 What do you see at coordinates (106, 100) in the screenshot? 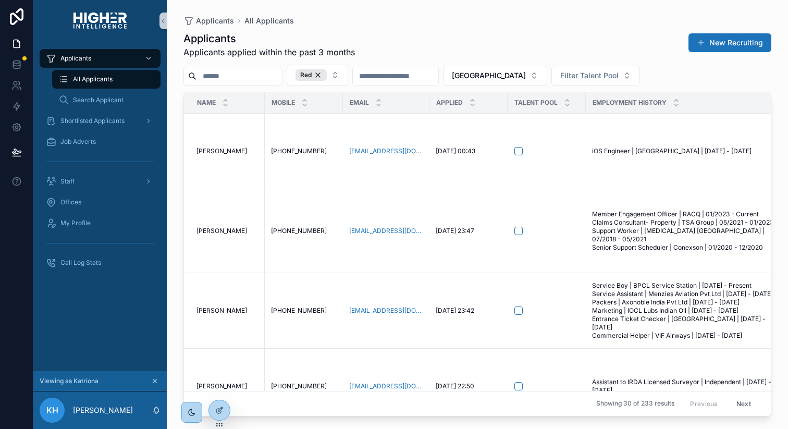
I see `a: Search Applicant` at bounding box center [106, 100].